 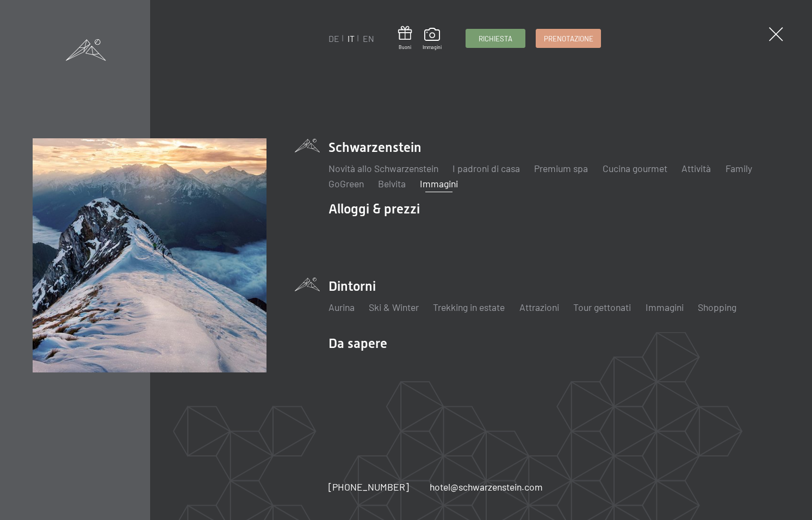 What do you see at coordinates (561, 168) in the screenshot?
I see `a: Premium spa` at bounding box center [561, 168].